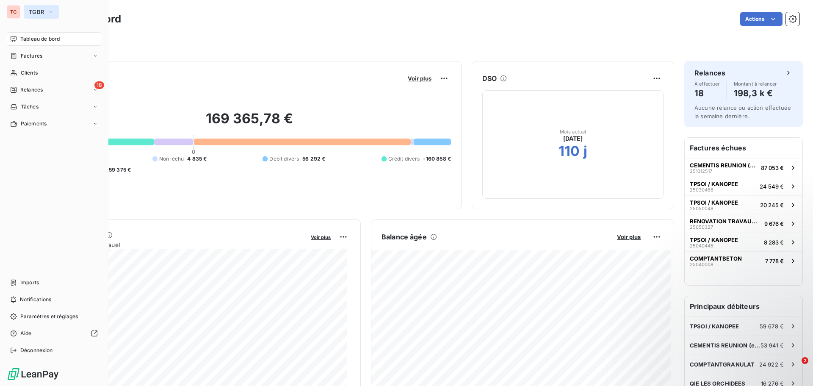 The height and width of the screenshot is (386, 813). Describe the element at coordinates (40, 39) in the screenshot. I see `span: Tableau de bord` at that location.